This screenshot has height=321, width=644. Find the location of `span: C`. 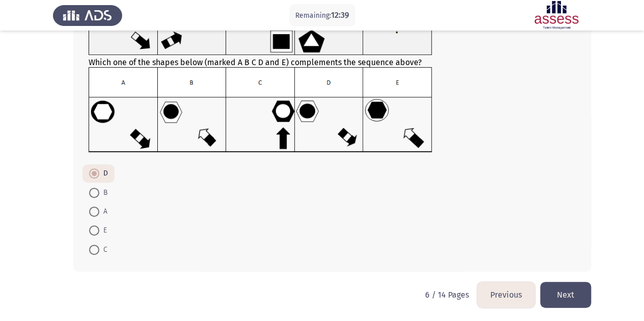

span: C is located at coordinates (104, 250).